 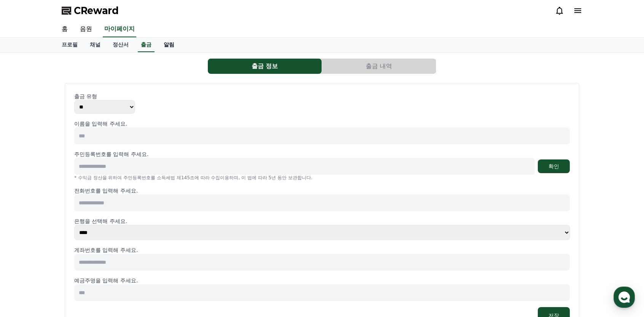 What do you see at coordinates (72, 152) in the screenshot?
I see `b: 채널톡` at bounding box center [72, 152].